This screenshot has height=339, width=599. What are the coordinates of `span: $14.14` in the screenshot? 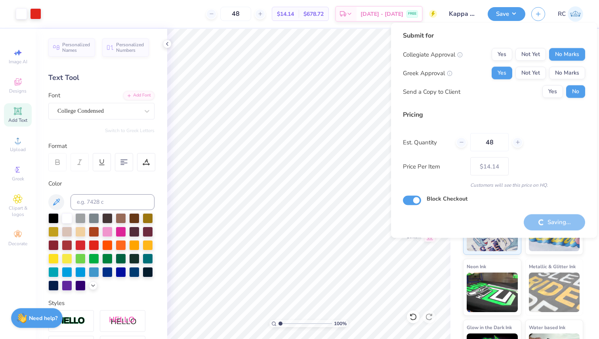 It's located at (285, 14).